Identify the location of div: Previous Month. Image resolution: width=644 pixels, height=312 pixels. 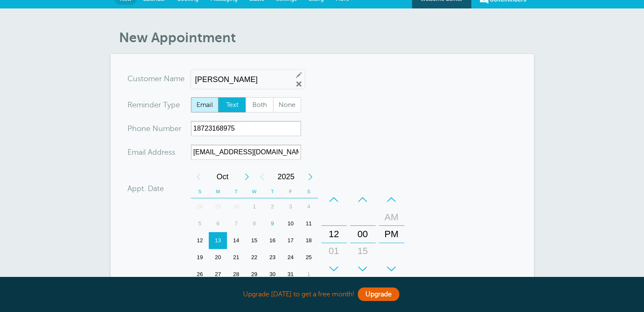
(199, 177).